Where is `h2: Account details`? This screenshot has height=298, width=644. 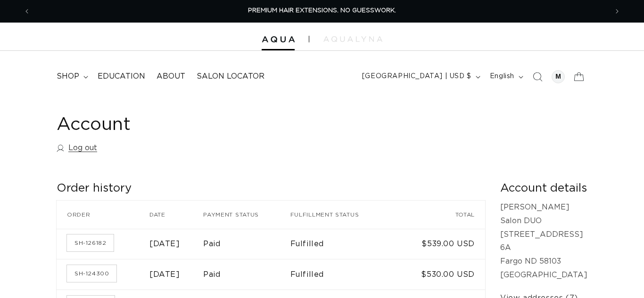 h2: Account details is located at coordinates (543, 189).